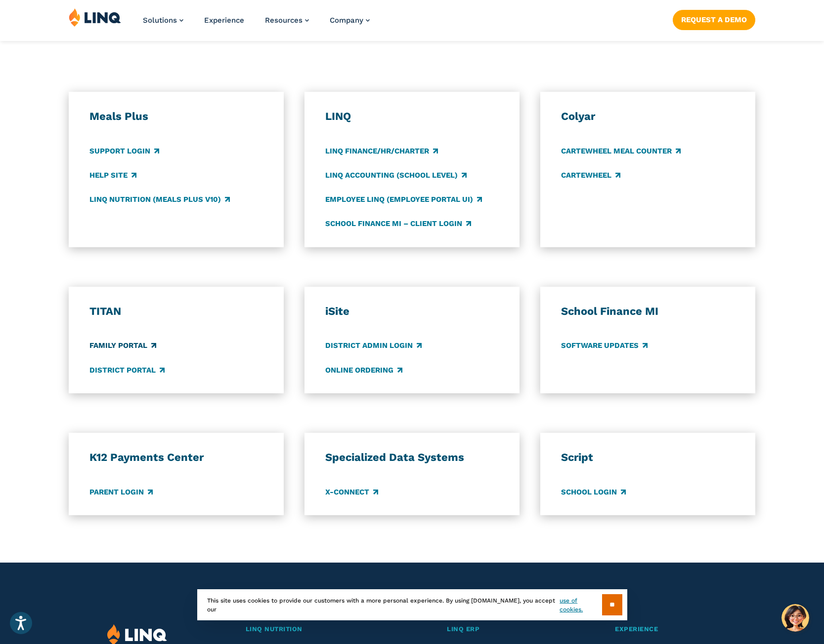 Image resolution: width=824 pixels, height=644 pixels. Describe the element at coordinates (177, 312) in the screenshot. I see `h3: TITAN` at that location.